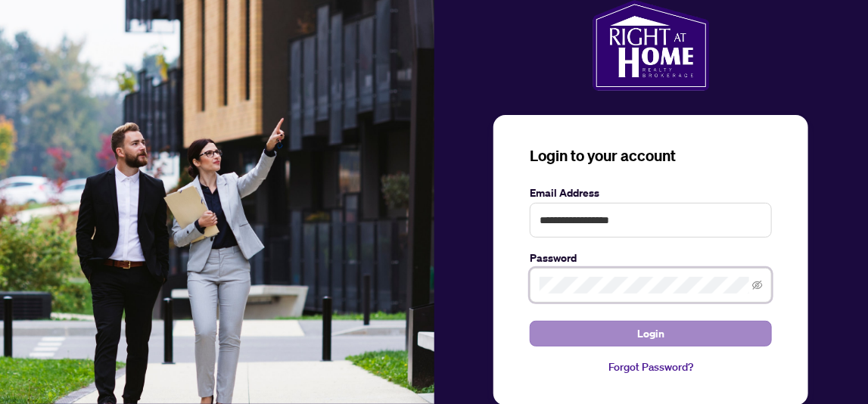  What do you see at coordinates (651, 367) in the screenshot?
I see `a: Forgot Password?` at bounding box center [651, 367].